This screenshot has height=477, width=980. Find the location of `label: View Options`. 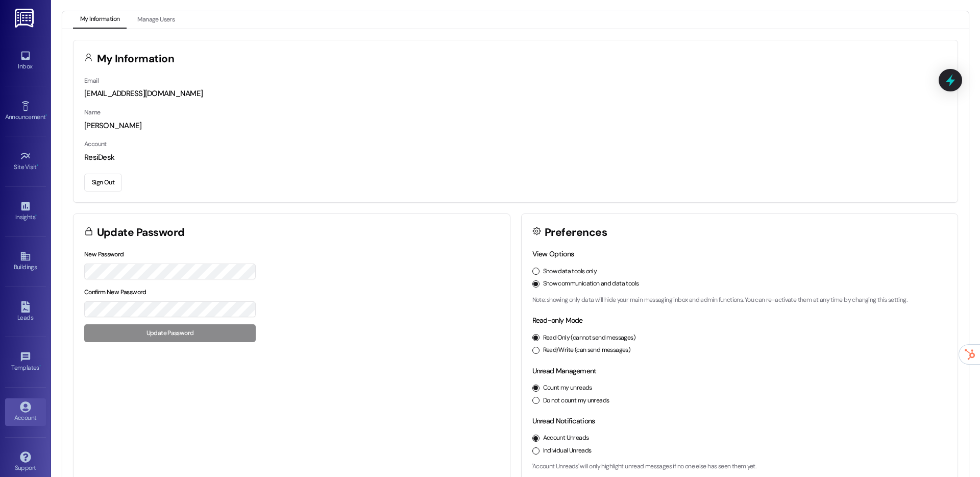

label: View Options is located at coordinates (554, 254).